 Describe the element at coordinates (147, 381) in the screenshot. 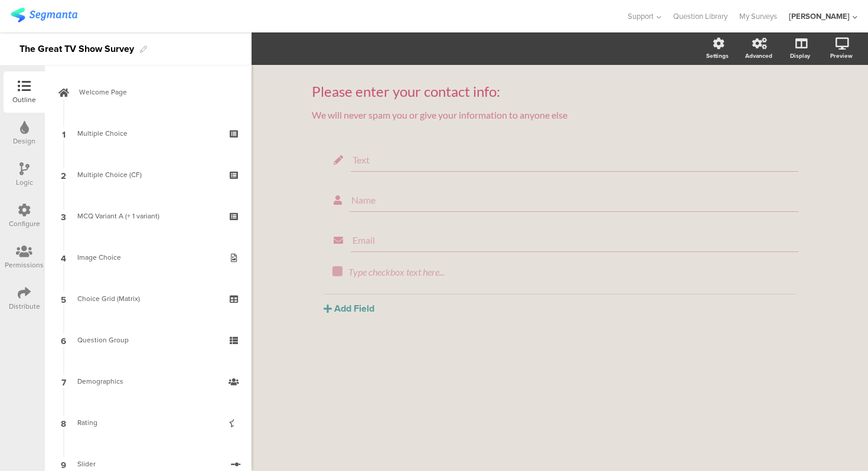

I see `div: Demographics` at that location.